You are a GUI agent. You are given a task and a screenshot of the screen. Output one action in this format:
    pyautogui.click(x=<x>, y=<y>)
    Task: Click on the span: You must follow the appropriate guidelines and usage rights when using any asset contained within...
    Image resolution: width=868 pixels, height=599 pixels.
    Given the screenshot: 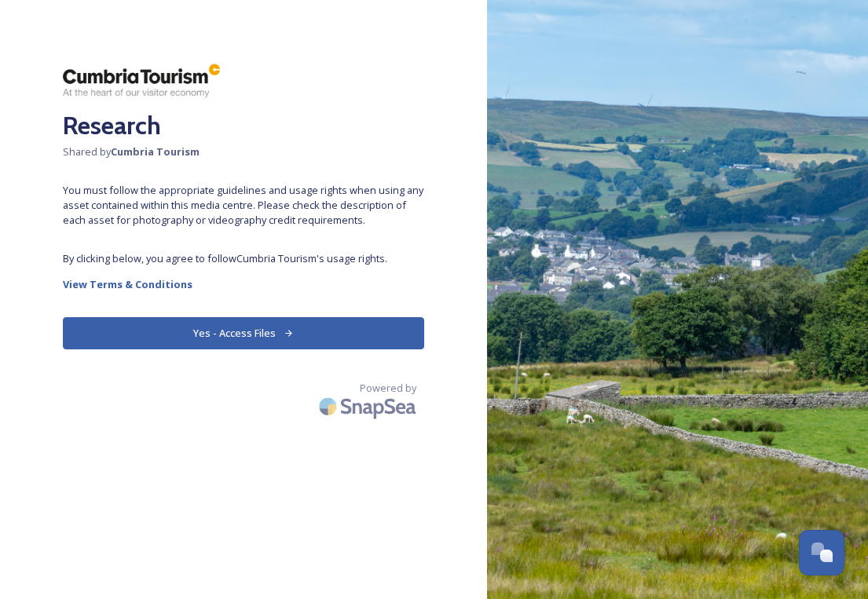 What is the action you would take?
    pyautogui.click(x=244, y=205)
    